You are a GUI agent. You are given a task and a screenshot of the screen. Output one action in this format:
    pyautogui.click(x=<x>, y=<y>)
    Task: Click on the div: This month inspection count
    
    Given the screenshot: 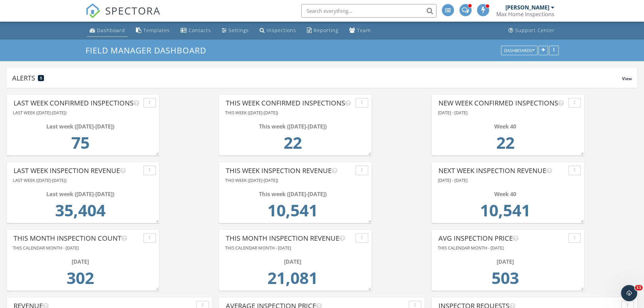 What is the action you would take?
    pyautogui.click(x=77, y=238)
    